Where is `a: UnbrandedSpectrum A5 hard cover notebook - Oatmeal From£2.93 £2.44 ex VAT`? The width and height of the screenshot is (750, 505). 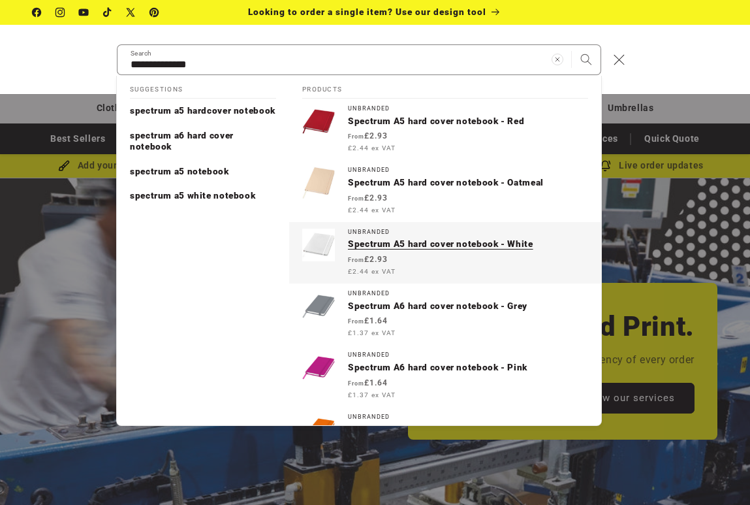
a: UnbrandedSpectrum A5 hard cover notebook - Oatmeal From£2.93 £2.44 ex VAT is located at coordinates (445, 191).